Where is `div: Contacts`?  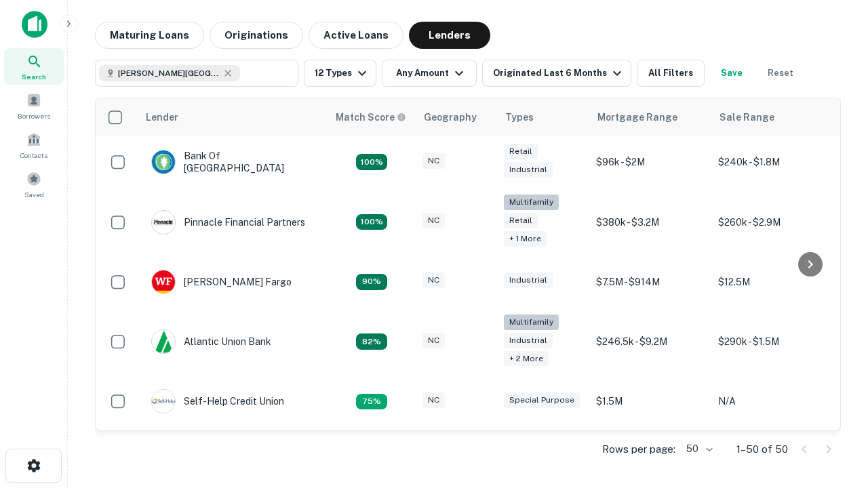 div: Contacts is located at coordinates (34, 145).